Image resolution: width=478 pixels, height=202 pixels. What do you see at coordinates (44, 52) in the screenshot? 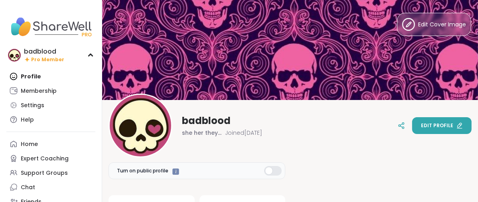
I see `div: badblood` at bounding box center [44, 52].